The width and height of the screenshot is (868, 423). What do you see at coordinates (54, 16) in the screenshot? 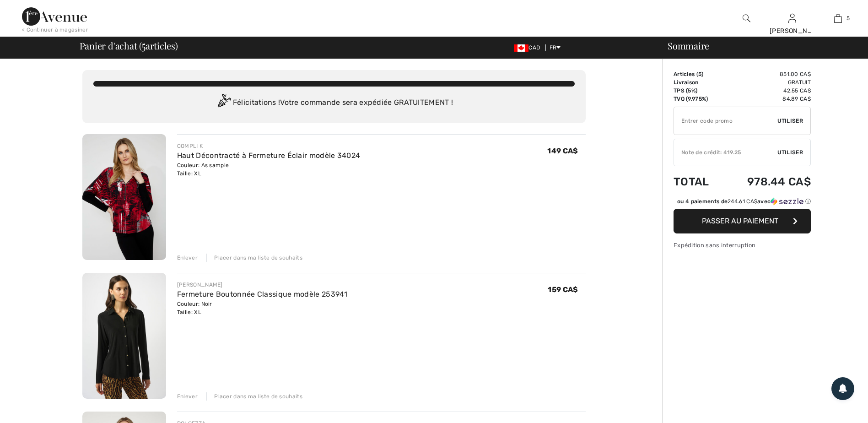
I see `img: 1ère Avenue` at bounding box center [54, 16].